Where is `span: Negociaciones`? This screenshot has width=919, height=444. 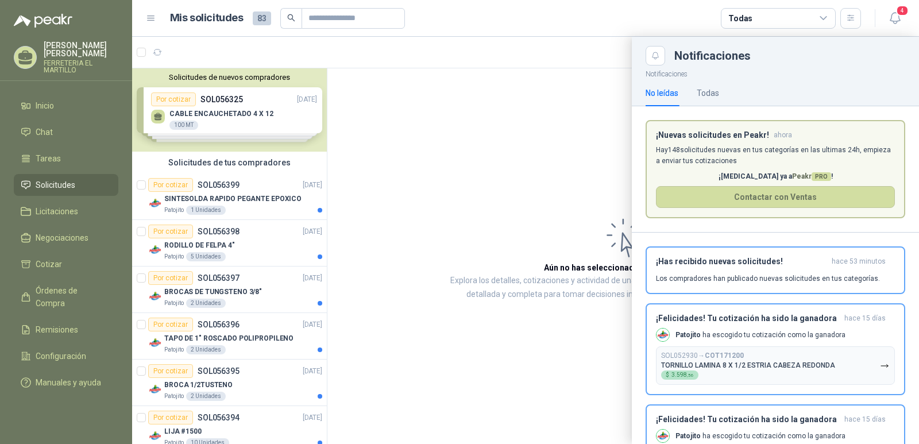 span: Negociaciones is located at coordinates (62, 238).